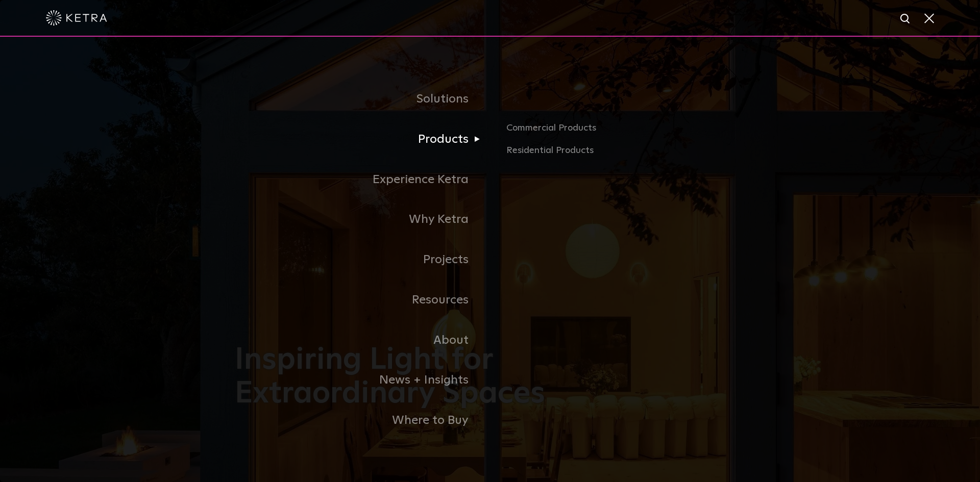  Describe the element at coordinates (362, 99) in the screenshot. I see `a: Solutions` at that location.